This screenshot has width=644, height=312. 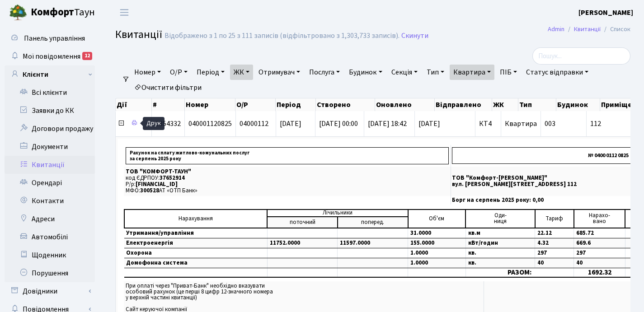 What do you see at coordinates (172, 178) in the screenshot?
I see `span: 37652914` at bounding box center [172, 178].